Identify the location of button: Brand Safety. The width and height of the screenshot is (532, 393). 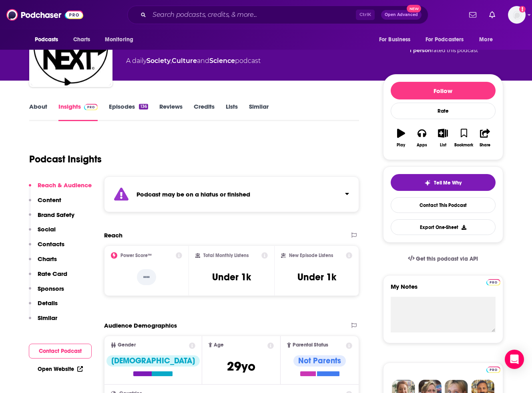
(52, 218).